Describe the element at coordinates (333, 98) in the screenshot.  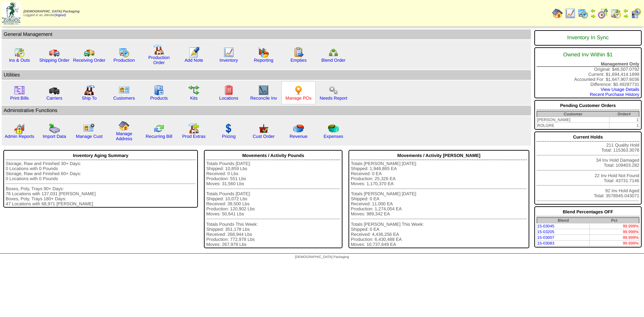
I see `a: Needs Report` at that location.